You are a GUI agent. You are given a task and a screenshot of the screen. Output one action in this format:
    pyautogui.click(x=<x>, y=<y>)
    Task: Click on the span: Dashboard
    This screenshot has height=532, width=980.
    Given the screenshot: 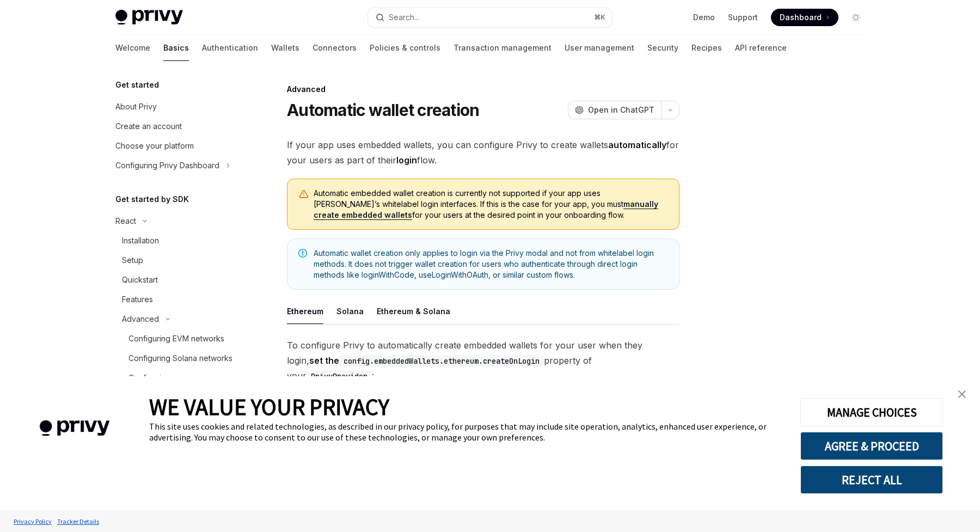 What is the action you would take?
    pyautogui.click(x=800, y=18)
    